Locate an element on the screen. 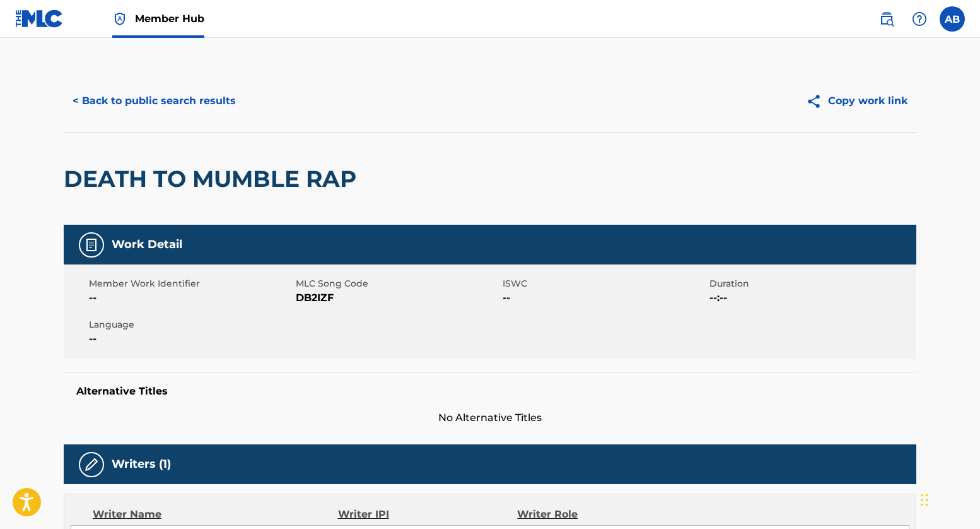 This screenshot has width=980, height=529. span: Member Hub is located at coordinates (170, 18).